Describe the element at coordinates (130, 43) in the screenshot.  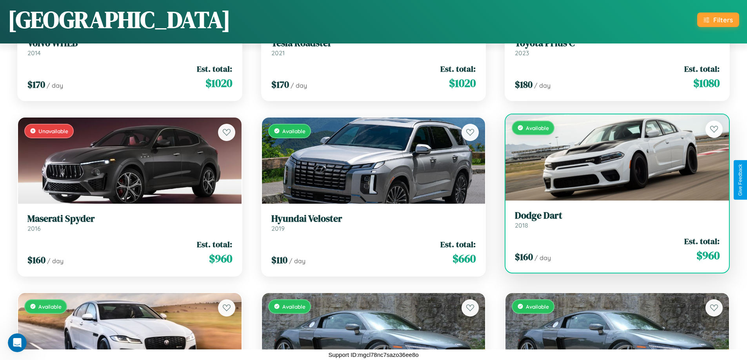
I see `h3: Volvo WHEB` at that location.